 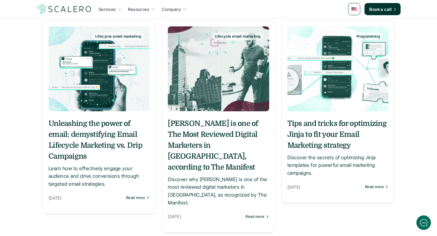 What do you see at coordinates (380, 9) in the screenshot?
I see `p: Book a call` at bounding box center [380, 9].